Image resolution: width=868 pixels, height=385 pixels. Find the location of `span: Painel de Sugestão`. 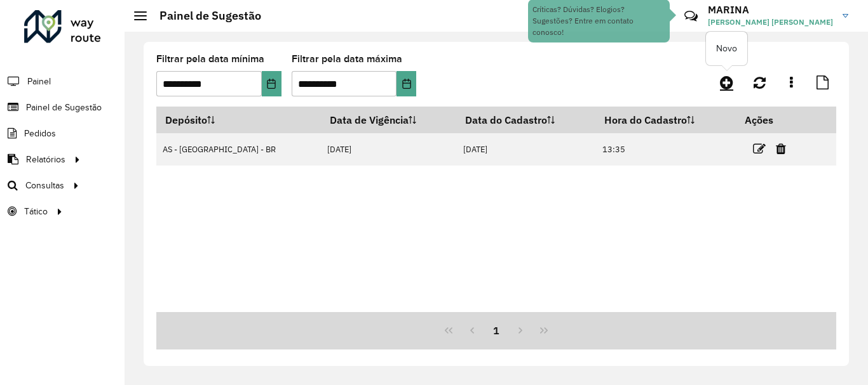

span: Painel de Sugestão is located at coordinates (64, 107).